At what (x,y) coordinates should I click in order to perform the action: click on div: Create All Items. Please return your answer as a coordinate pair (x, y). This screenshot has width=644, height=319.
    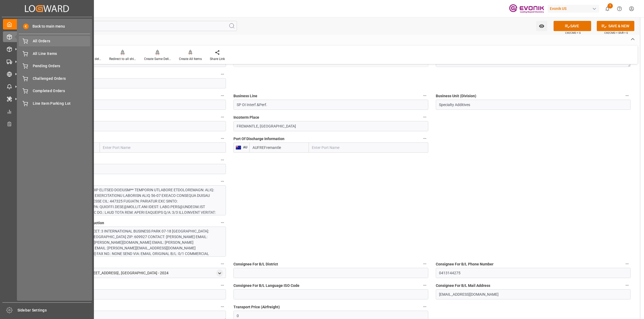
    Looking at the image, I should click on (190, 59).